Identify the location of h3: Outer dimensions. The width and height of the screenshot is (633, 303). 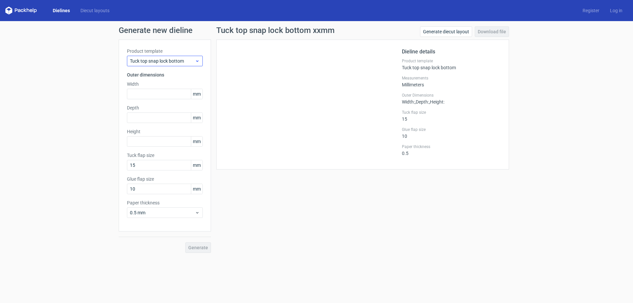
(165, 75).